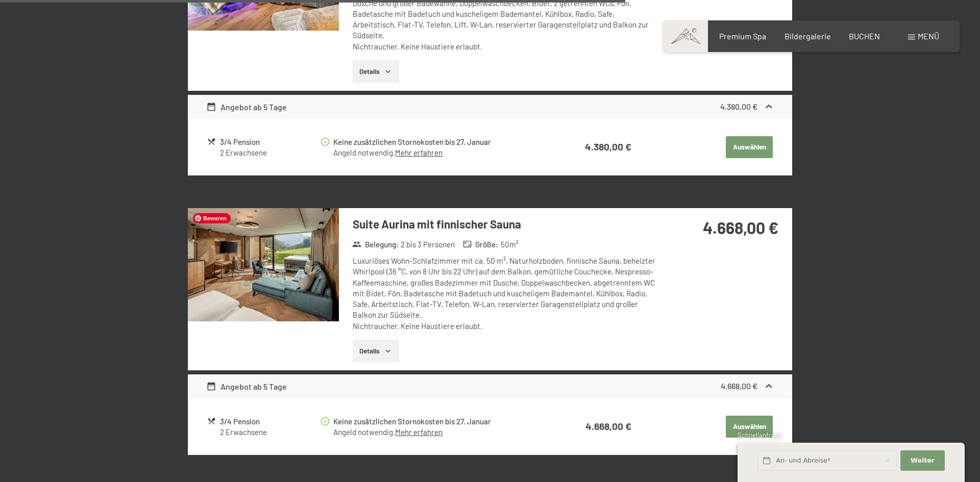 Image resolution: width=980 pixels, height=482 pixels. I want to click on div: Luxuriöses Wohn-Schlafzimmer mit ca. 50 m², Naturholzboden, finnische Sauna, beheizter Whirlpool ..., so click(504, 293).